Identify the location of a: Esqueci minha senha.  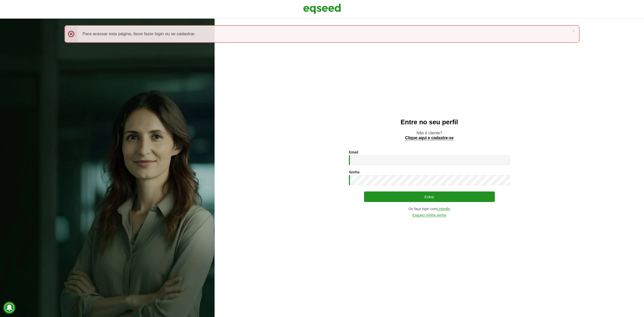
(429, 215).